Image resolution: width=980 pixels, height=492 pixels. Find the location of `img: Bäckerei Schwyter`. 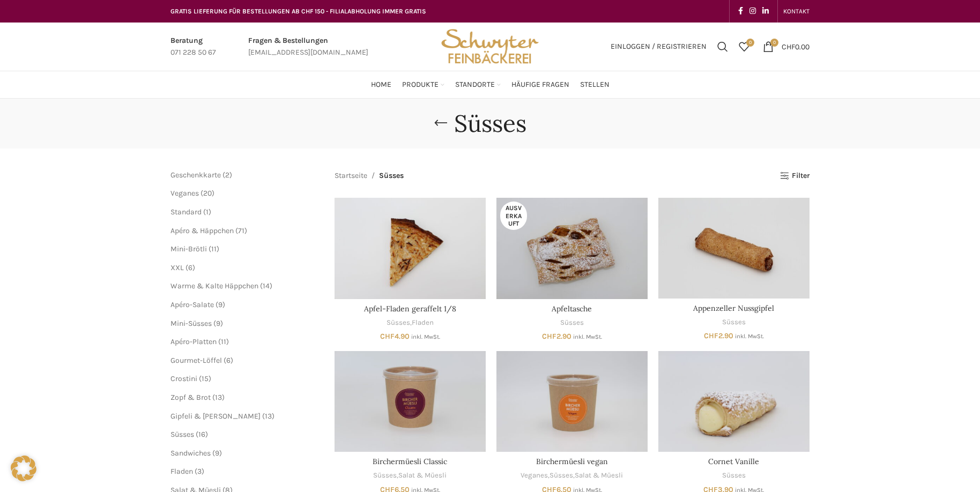

img: Bäckerei Schwyter is located at coordinates (490, 47).